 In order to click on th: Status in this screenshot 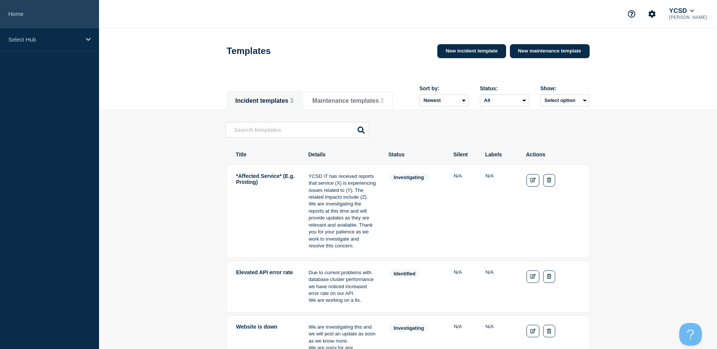, I will do `click(415, 155)`.